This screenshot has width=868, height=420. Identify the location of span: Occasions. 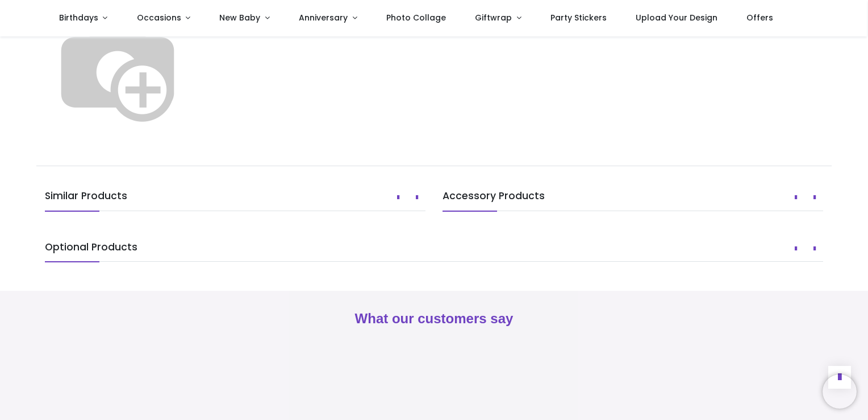
(160, 18).